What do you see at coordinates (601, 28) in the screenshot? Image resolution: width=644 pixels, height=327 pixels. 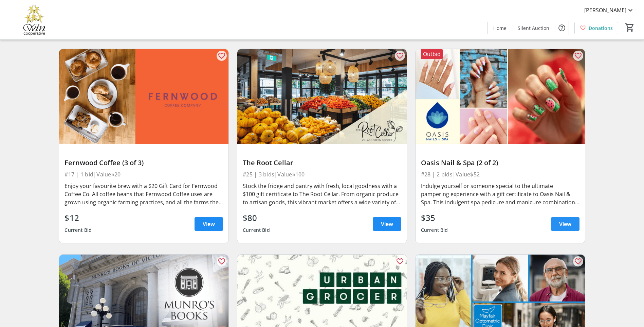 I see `span: Donations` at bounding box center [601, 28].